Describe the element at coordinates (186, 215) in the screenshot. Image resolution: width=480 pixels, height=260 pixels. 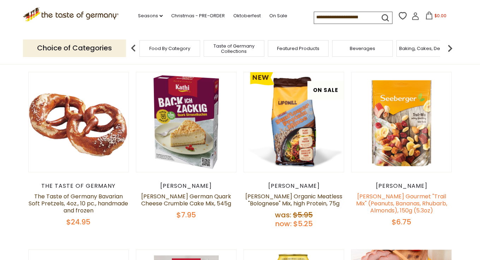
I see `span: $7.95` at that location.